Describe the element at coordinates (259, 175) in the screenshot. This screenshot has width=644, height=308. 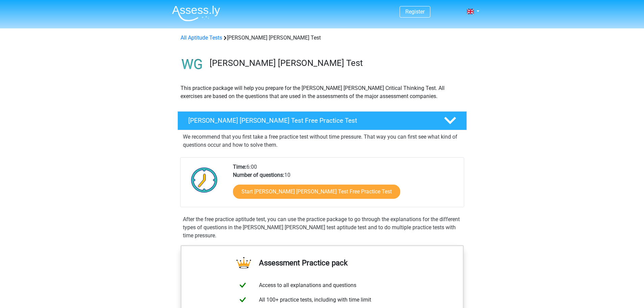
I see `b: Number of questions:` at that location.